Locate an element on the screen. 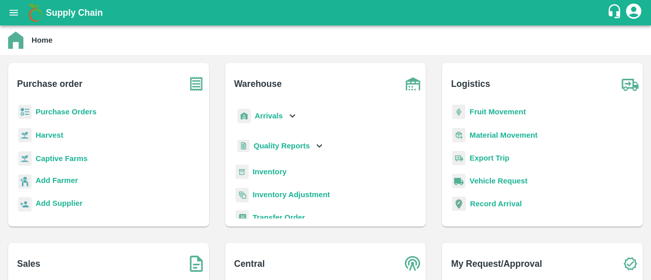 This screenshot has width=651, height=280. b: Fruit Movement is located at coordinates (498, 112).